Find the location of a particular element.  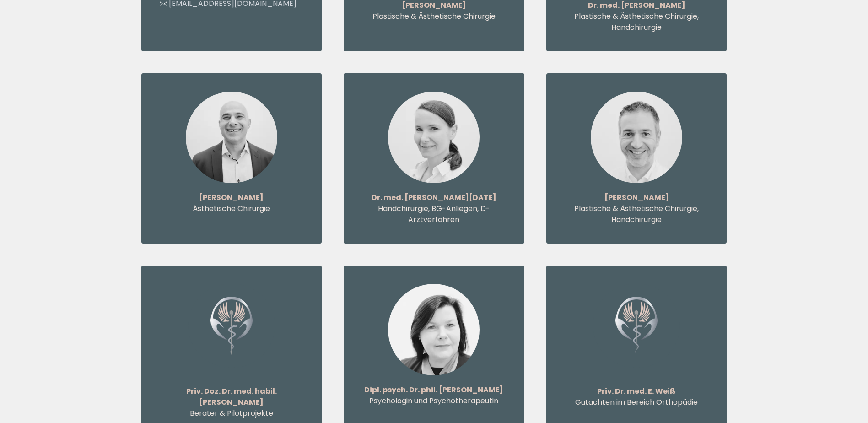

p: Plastische & Ästhetische Chirurgie is located at coordinates (434, 16).